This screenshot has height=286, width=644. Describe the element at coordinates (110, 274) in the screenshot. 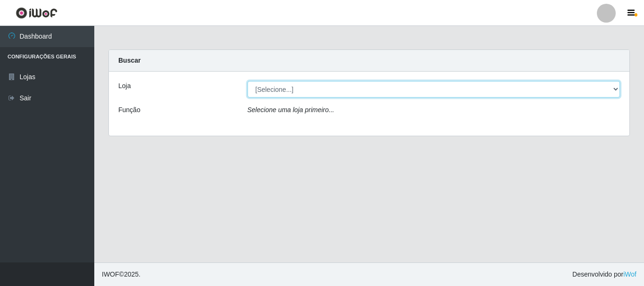

I see `span: IWOF` at that location.